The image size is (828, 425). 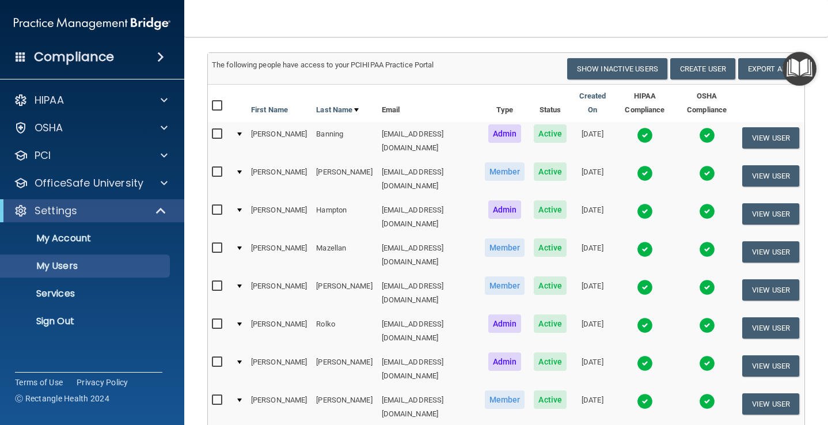 What do you see at coordinates (74, 57) in the screenshot?
I see `h4: Compliance` at bounding box center [74, 57].